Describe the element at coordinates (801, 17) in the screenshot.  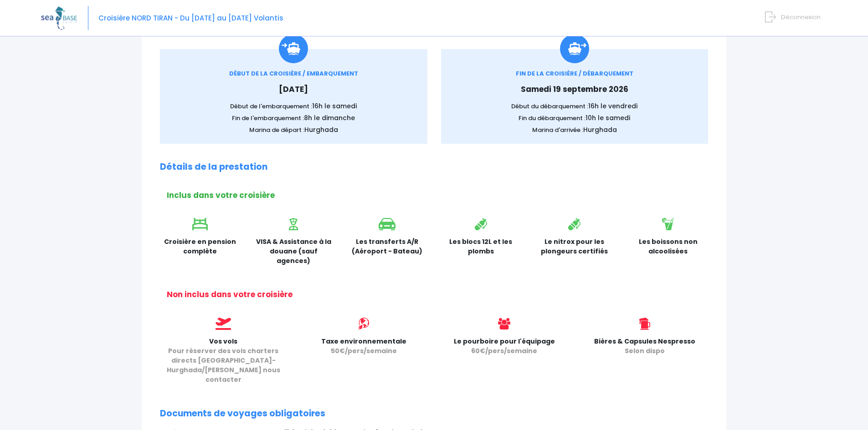
I see `span: Déconnexion` at that location.